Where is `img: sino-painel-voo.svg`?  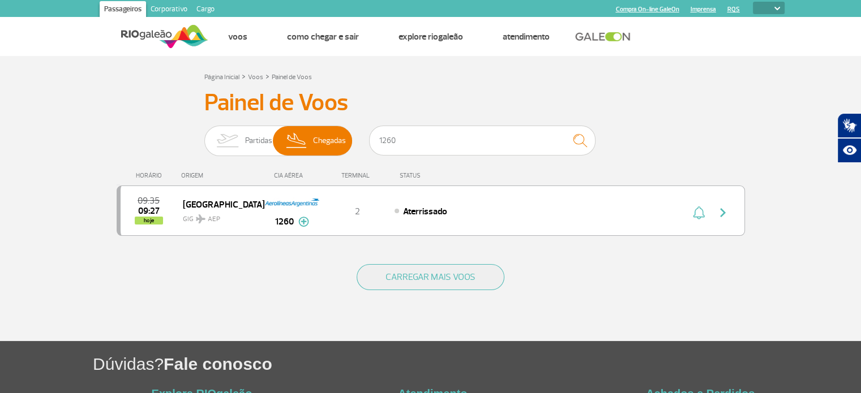 img: sino-painel-voo.svg is located at coordinates (699, 213).